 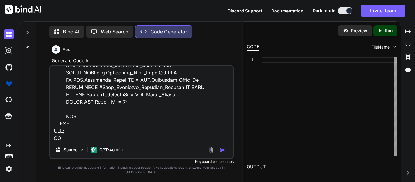 What do you see at coordinates (394, 47) in the screenshot?
I see `img: chevron down` at bounding box center [394, 47].